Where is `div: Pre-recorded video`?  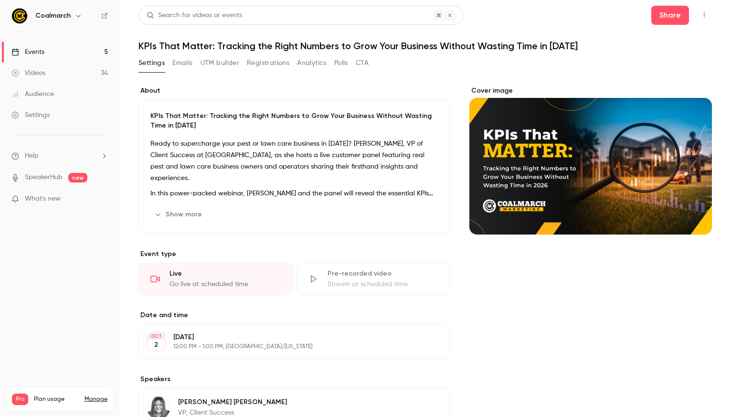
div: Pre-recorded video is located at coordinates (383, 274).